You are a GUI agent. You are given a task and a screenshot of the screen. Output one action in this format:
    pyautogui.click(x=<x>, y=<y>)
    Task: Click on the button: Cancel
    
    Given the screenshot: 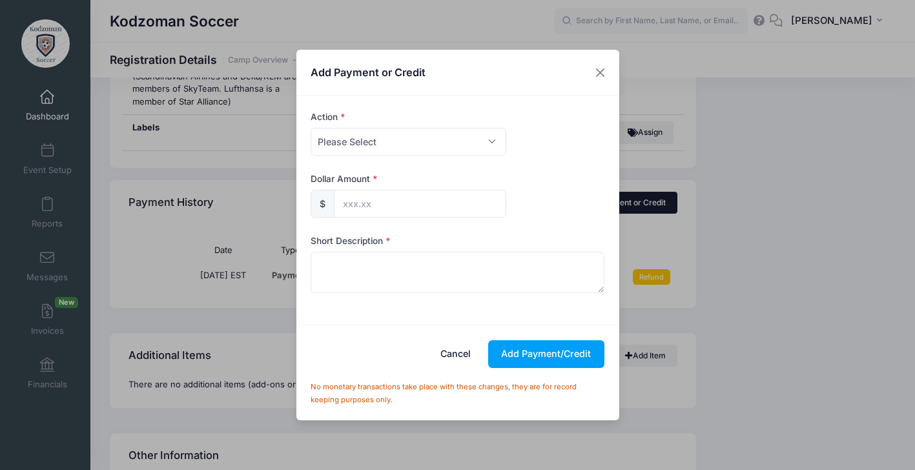 What is the action you would take?
    pyautogui.click(x=455, y=354)
    